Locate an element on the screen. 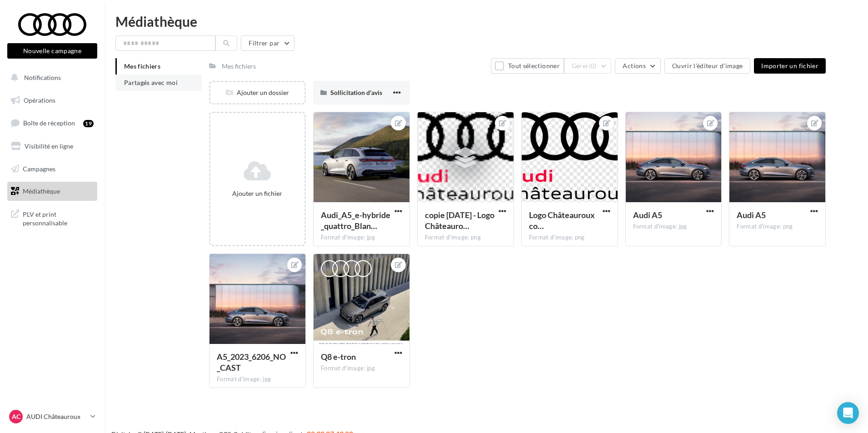 The width and height of the screenshot is (868, 433). button: Notifications is located at coordinates (50, 78).